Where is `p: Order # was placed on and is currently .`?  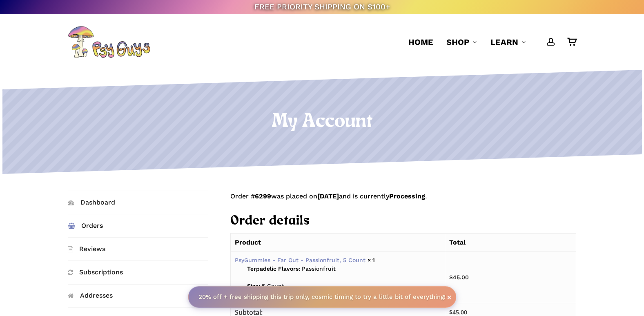
p: Order # was placed on and is currently . is located at coordinates (403, 201).